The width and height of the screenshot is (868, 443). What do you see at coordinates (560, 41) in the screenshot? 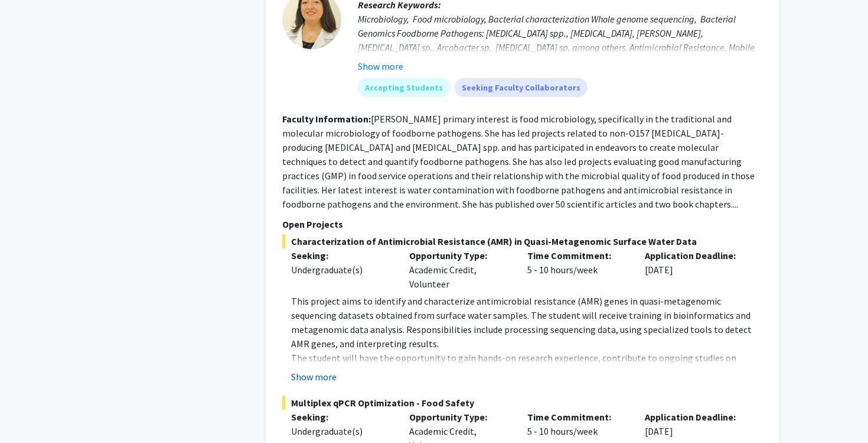
I see `div: Microbiology, Food microbiology, Bacterial characterization Whole genome sequencing, Bacterial Ge...` at bounding box center [560, 41].